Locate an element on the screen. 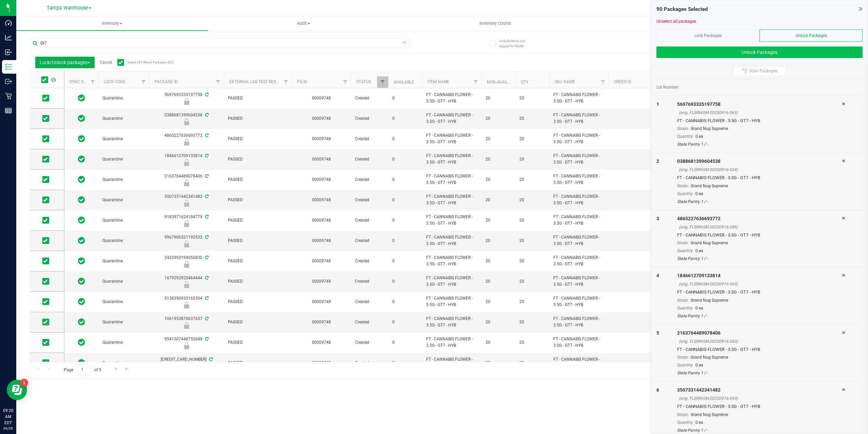 The height and width of the screenshot is (434, 868). div: (orig. FLSRWGM-20250916-343) is located at coordinates (760, 398).